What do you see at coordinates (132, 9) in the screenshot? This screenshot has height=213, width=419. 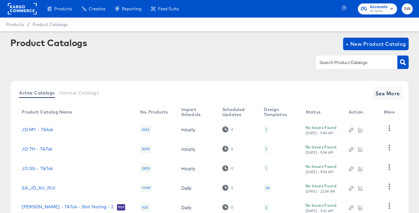 I see `span: Reporting` at bounding box center [132, 9].